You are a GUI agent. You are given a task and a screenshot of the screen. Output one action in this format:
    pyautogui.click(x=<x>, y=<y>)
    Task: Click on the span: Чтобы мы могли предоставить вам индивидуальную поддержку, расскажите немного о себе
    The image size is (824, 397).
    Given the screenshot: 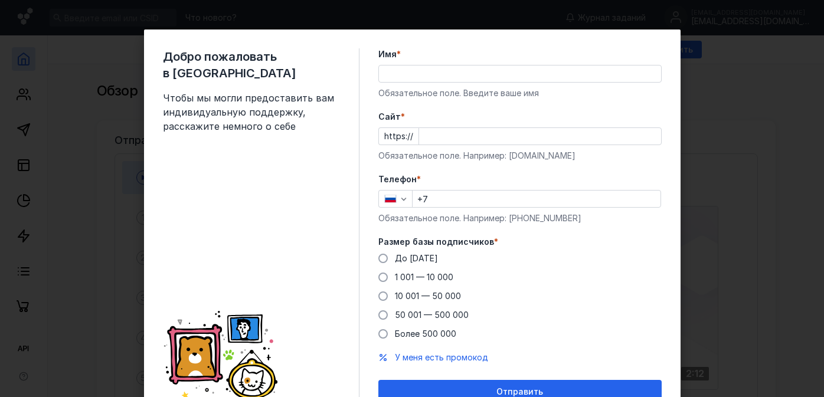 What is the action you would take?
    pyautogui.click(x=252, y=112)
    